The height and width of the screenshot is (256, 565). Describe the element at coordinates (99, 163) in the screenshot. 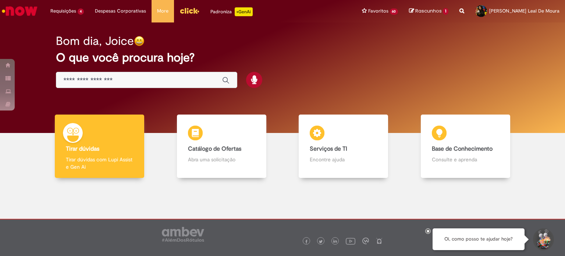

I see `p: Tirar dúvidas com Lupi Assist e Gen Ai` at that location.